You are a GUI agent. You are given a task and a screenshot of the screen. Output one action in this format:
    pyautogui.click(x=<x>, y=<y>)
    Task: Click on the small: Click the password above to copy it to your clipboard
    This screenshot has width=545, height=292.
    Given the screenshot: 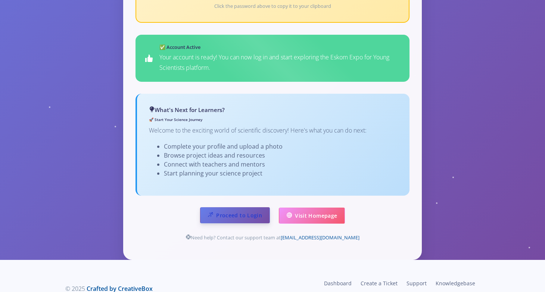 What is the action you would take?
    pyautogui.click(x=272, y=6)
    